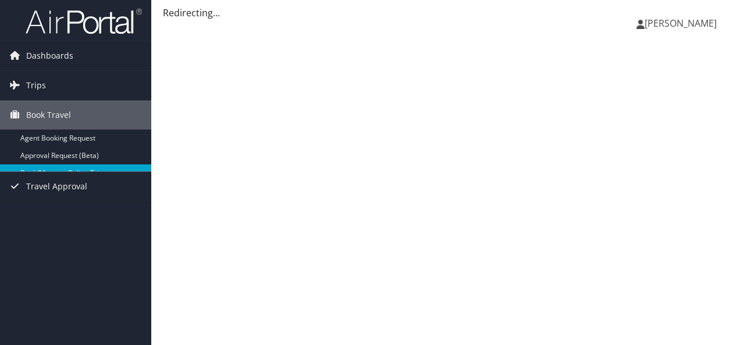 The width and height of the screenshot is (740, 345). What do you see at coordinates (49, 56) in the screenshot?
I see `span: Dashboards` at bounding box center [49, 56].